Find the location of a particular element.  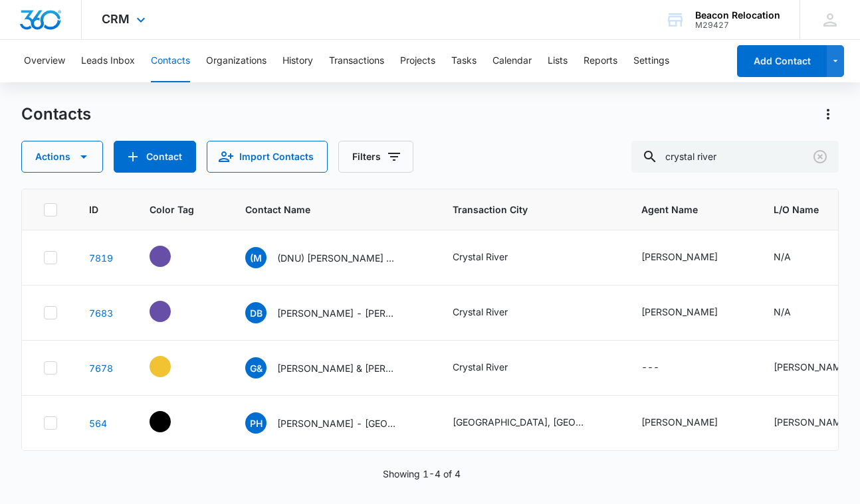

div: account name is located at coordinates (737, 15).